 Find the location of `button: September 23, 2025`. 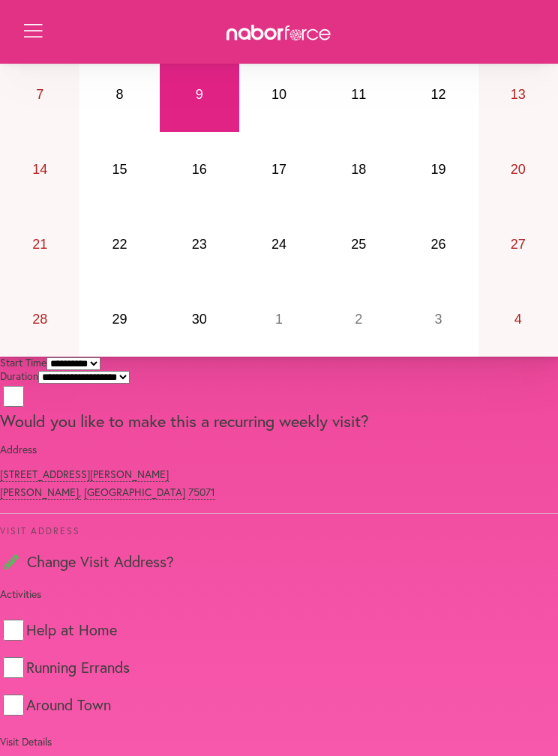

button: September 23, 2025 is located at coordinates (199, 245).